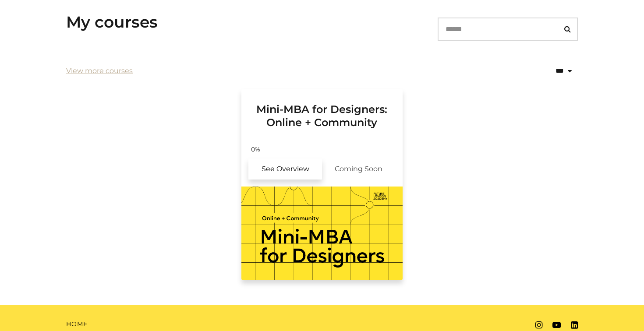  Describe the element at coordinates (111, 22) in the screenshot. I see `h3: My courses` at that location.